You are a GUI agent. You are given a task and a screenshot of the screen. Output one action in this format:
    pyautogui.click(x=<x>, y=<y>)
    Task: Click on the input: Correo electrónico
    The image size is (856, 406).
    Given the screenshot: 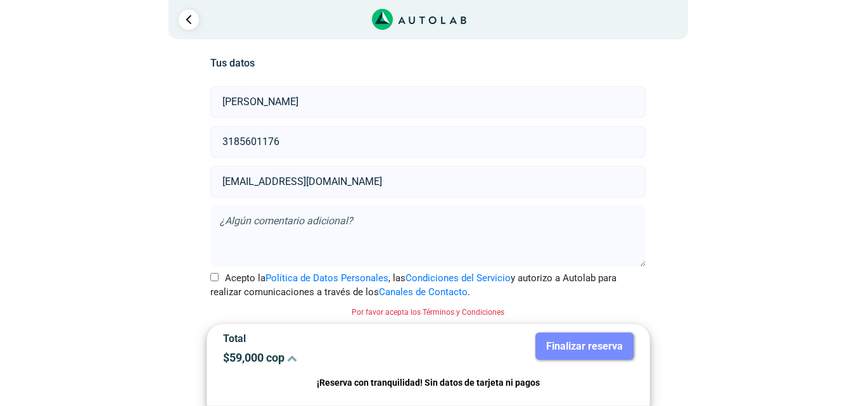 What is the action you would take?
    pyautogui.click(x=428, y=182)
    